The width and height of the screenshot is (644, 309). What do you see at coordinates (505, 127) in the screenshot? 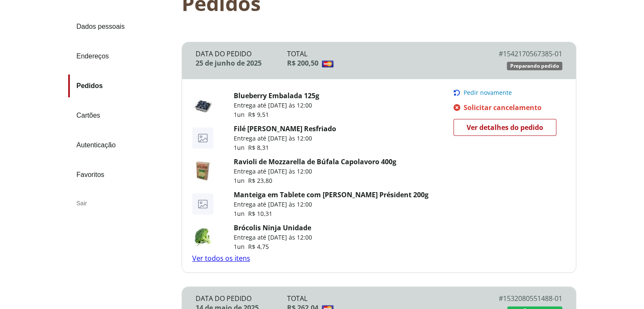
I see `span: Ver detalhes do pedido` at bounding box center [505, 127].